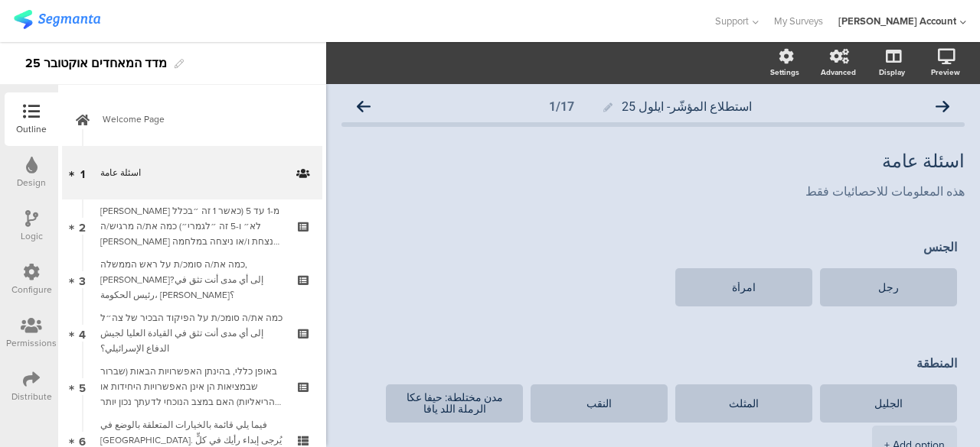 This screenshot has width=980, height=447. What do you see at coordinates (201, 119) in the screenshot?
I see `span: Welcome Page` at bounding box center [201, 119].